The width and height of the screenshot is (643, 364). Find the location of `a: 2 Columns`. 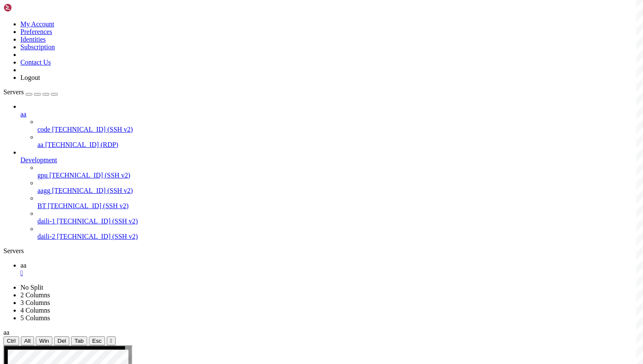

a: 2 Columns is located at coordinates (35, 295).